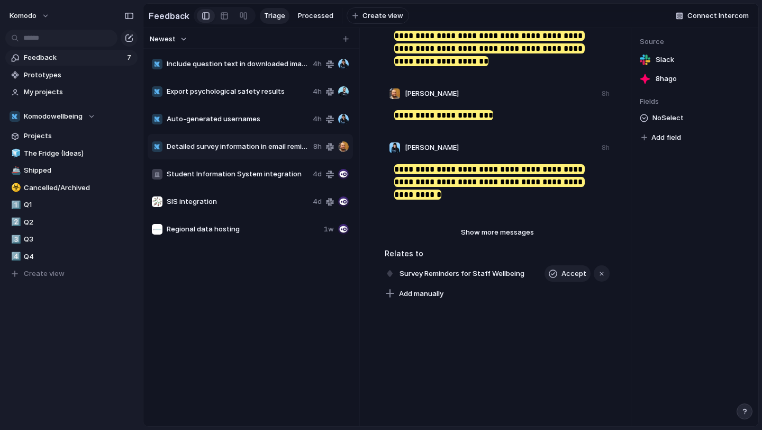  I want to click on span: 1w, so click(329, 229).